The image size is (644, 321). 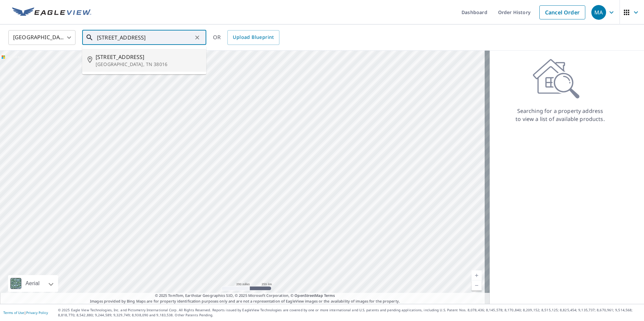 I want to click on span: © 2025 TomTom, Earthstar Geographics SIO, © 2025 Microsoft Corporation, ©, so click(x=245, y=295).